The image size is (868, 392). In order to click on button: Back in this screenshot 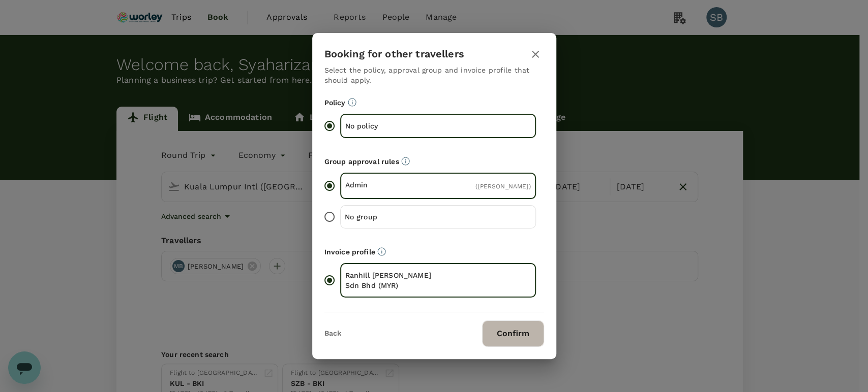, I will do `click(332, 334)`.